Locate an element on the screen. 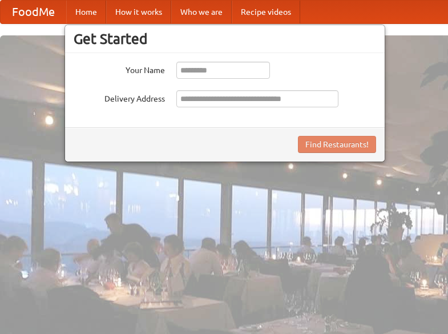  label: Delivery Address is located at coordinates (119, 97).